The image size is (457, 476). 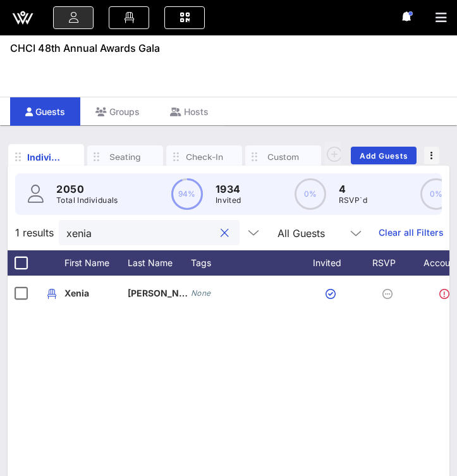 What do you see at coordinates (96, 263) in the screenshot?
I see `div: First Name` at bounding box center [96, 263].